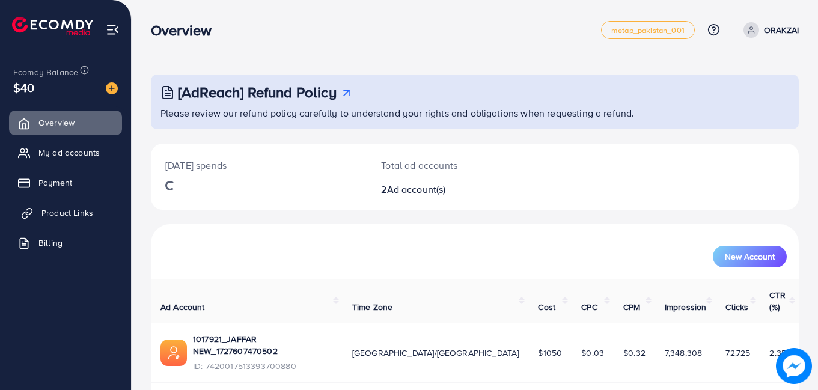 This screenshot has height=390, width=818. I want to click on img: menu, so click(112, 29).